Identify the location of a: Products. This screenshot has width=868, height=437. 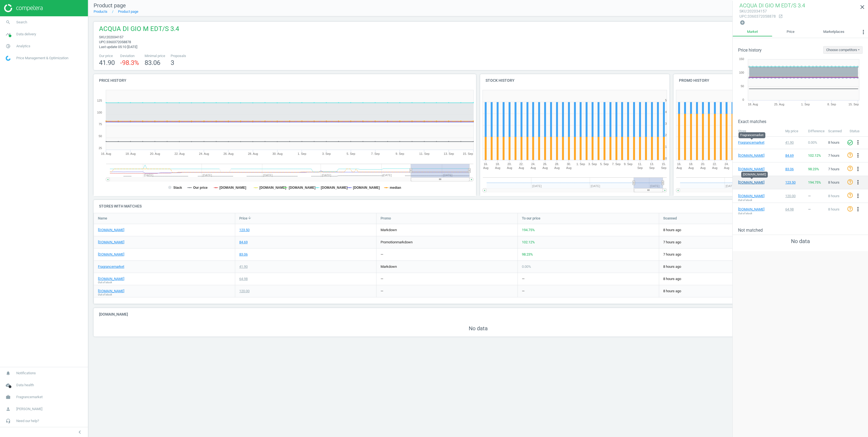
(100, 11).